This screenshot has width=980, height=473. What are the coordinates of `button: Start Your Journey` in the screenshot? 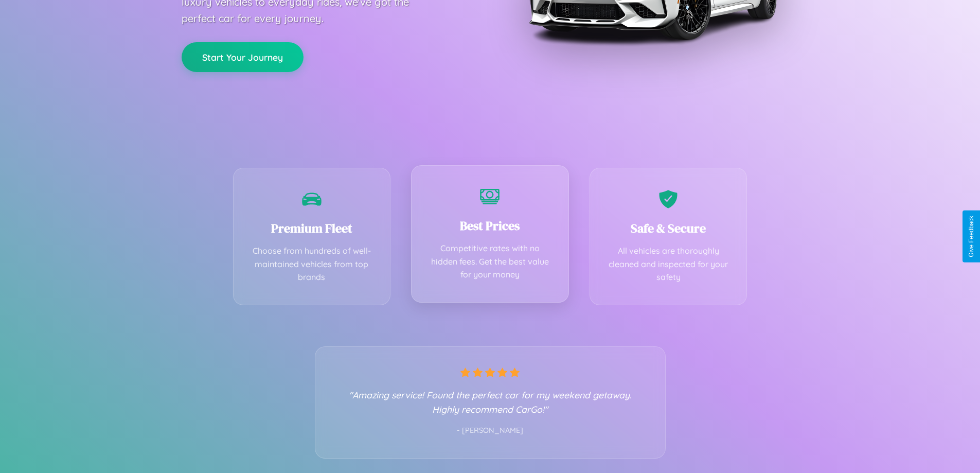 It's located at (242, 57).